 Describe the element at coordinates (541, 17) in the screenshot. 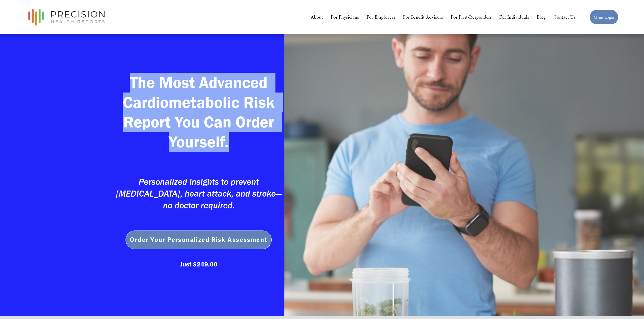

I see `a: Blog` at that location.